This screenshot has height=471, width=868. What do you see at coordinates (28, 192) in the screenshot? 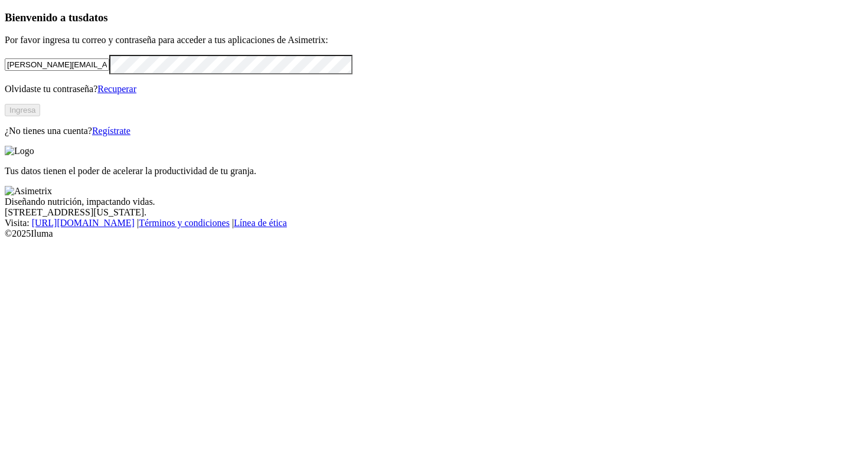
I see `img: Asimetrix` at bounding box center [28, 192].